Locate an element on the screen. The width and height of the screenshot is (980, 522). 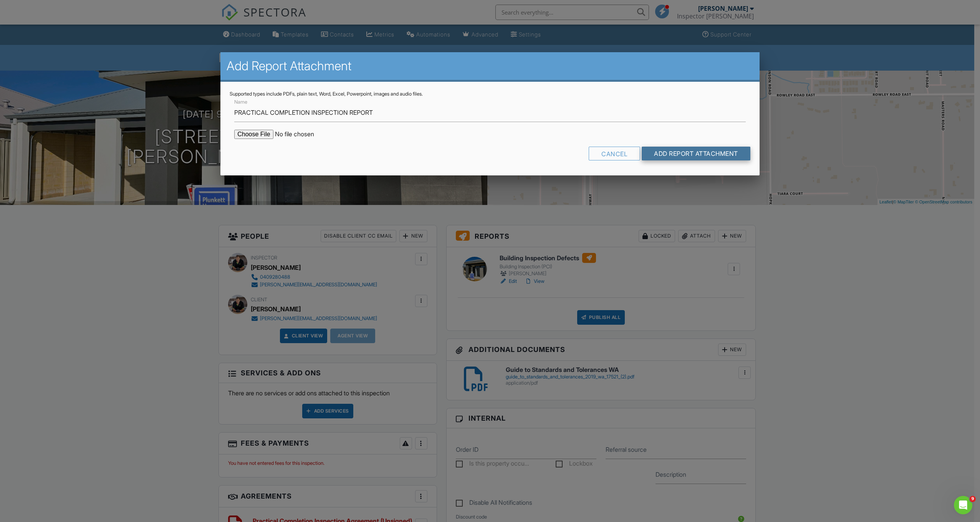
div: Cancel is located at coordinates (615, 154).